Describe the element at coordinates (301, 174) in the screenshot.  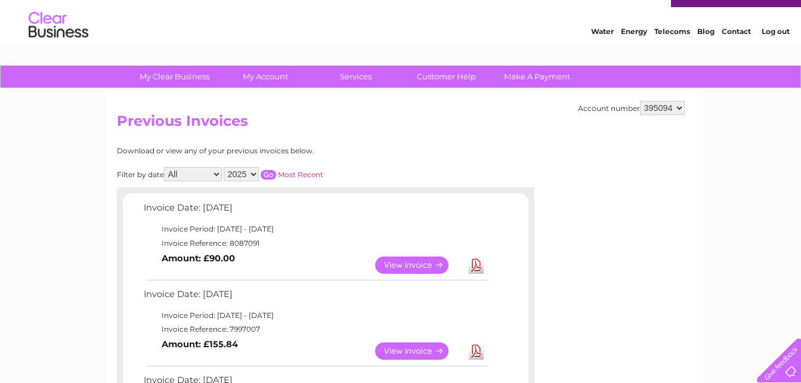
I see `a: Most Recent` at that location.